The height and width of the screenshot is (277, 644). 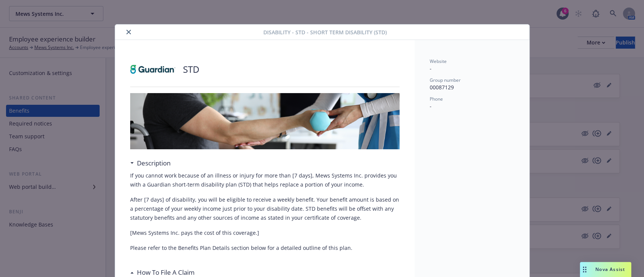 I want to click on span: Nova Assist, so click(x=611, y=269).